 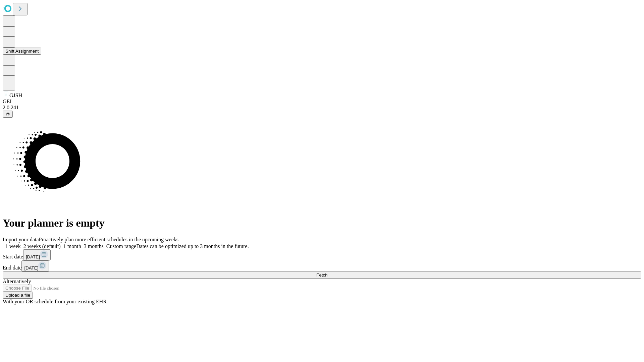 What do you see at coordinates (55, 302) in the screenshot?
I see `span: With your OR schedule from your existing EHR` at bounding box center [55, 302].